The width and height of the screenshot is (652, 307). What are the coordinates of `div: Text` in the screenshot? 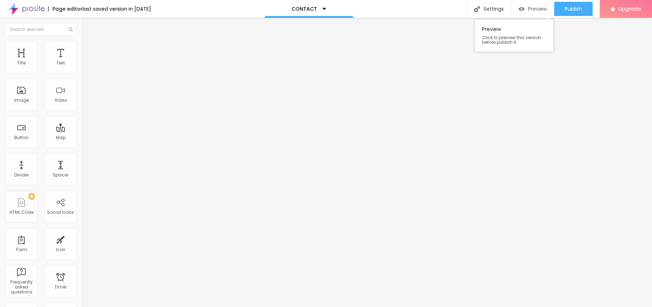 It's located at (61, 63).